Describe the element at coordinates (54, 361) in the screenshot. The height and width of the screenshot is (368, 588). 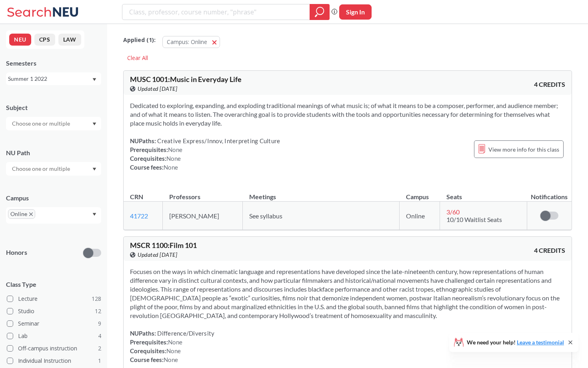
I see `label: Individual Instruction` at that location.